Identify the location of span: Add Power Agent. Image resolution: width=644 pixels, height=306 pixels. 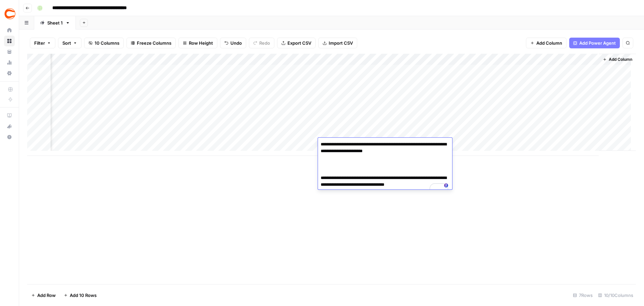
(597, 43).